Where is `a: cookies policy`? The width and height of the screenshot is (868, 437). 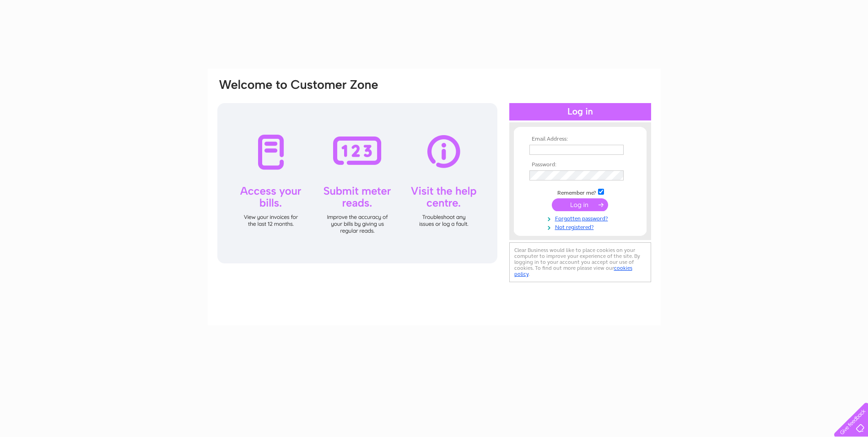 a: cookies policy is located at coordinates (573, 270).